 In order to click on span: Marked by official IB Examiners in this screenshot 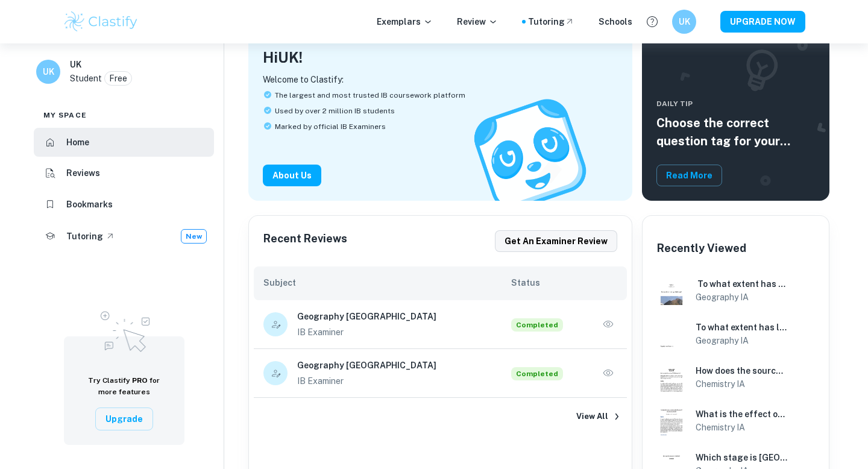, I will do `click(330, 126)`.